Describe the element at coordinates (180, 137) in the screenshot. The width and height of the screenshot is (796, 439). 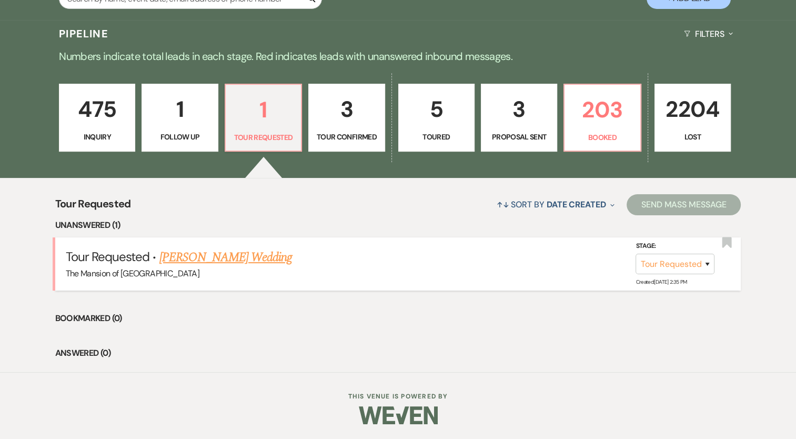
I see `p: Follow Up` at that location.